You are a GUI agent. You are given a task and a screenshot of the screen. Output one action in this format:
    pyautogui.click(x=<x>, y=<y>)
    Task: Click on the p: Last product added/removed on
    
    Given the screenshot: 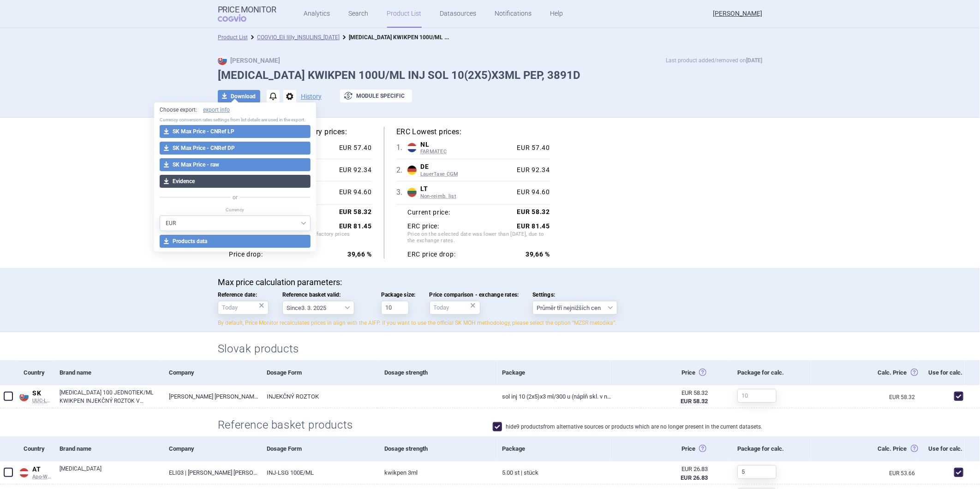 What is the action you would take?
    pyautogui.click(x=714, y=61)
    